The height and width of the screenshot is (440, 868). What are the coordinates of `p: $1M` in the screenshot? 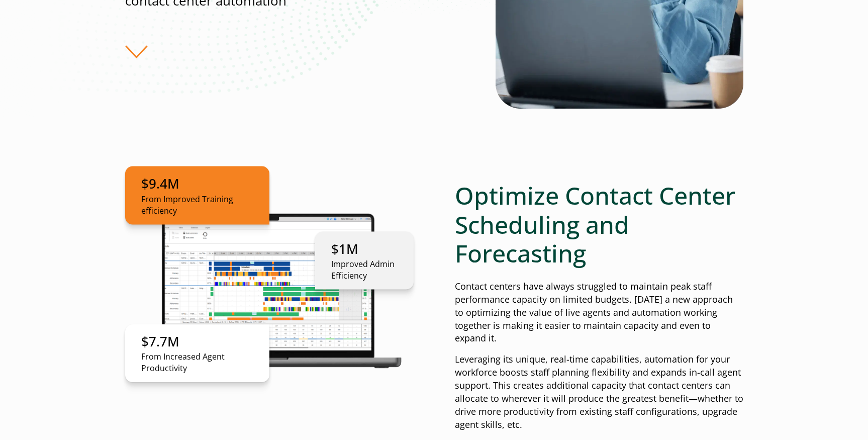 It's located at (364, 248).